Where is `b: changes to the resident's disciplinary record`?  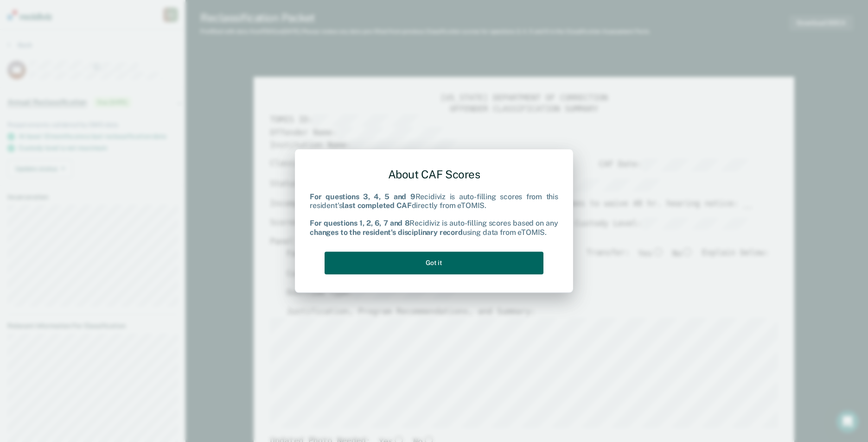 b: changes to the resident's disciplinary record is located at coordinates (386, 232).